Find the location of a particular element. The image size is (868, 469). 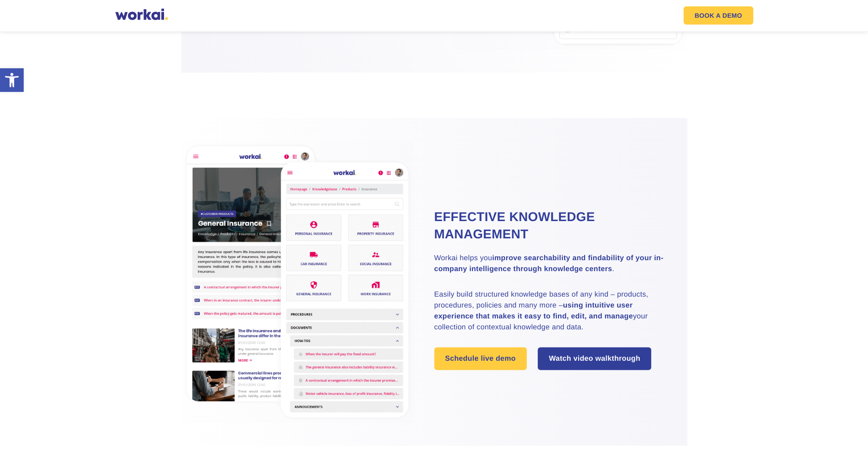

a: BOOK A DEMO is located at coordinates (718, 16).